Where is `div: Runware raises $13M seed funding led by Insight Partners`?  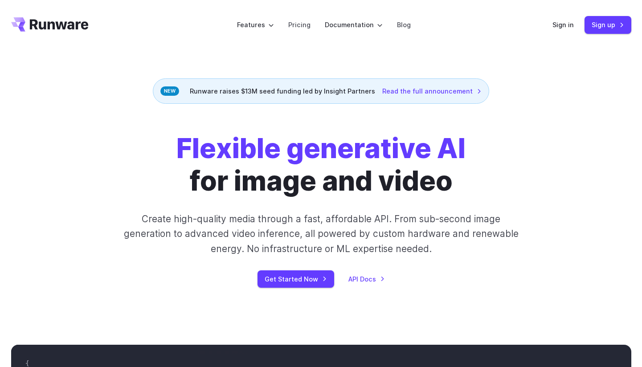 div: Runware raises $13M seed funding led by Insight Partners is located at coordinates (321, 91).